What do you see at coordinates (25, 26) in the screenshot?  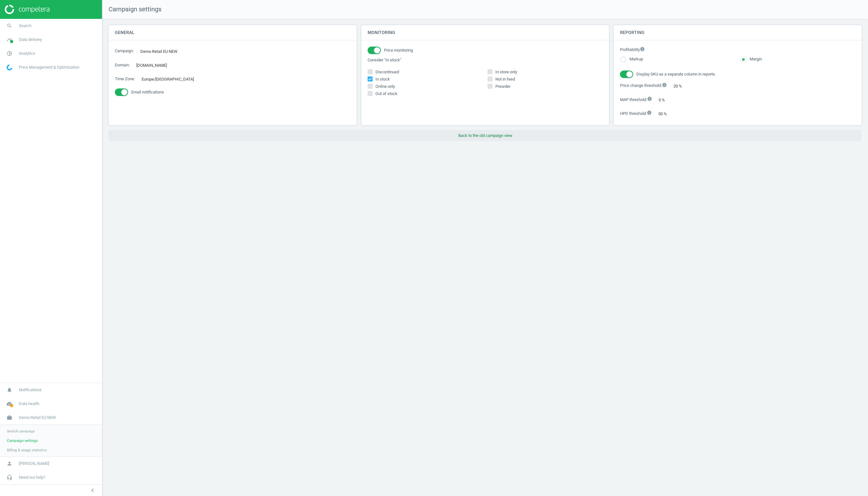 I see `span: Search` at bounding box center [25, 26].